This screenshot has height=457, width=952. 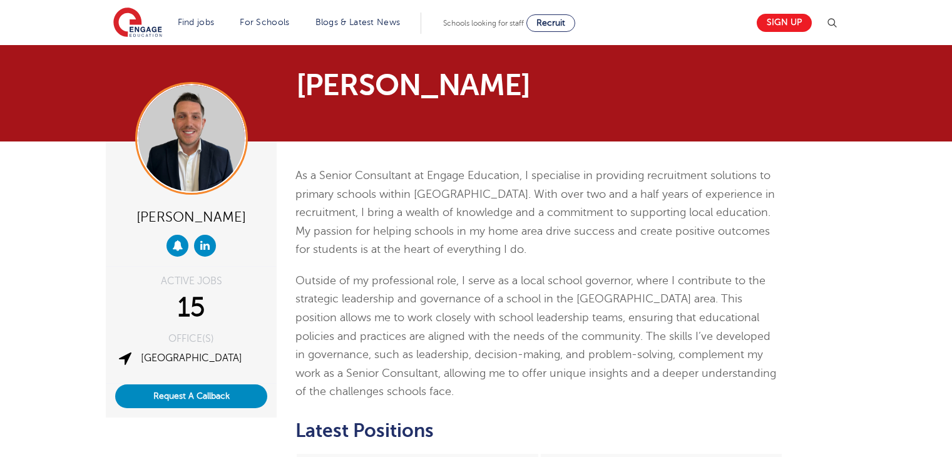 I want to click on img: Engage Education, so click(x=138, y=23).